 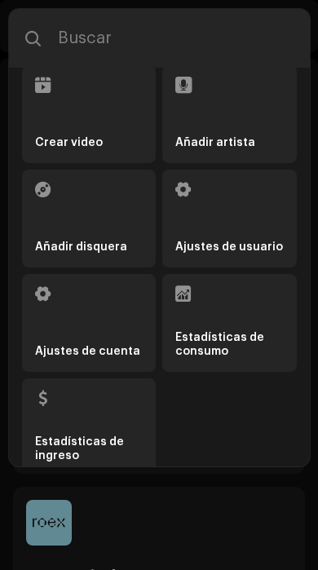 What do you see at coordinates (68, 143) in the screenshot?
I see `strong: Crear video` at bounding box center [68, 143].